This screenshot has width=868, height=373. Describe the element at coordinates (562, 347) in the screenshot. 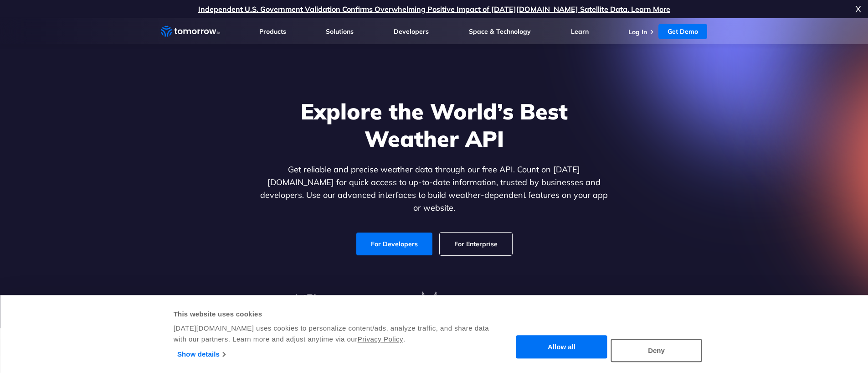

I see `button: Allow all` at that location.